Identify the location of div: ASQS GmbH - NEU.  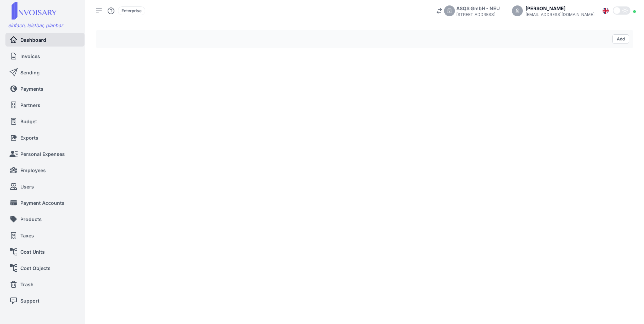
(478, 8).